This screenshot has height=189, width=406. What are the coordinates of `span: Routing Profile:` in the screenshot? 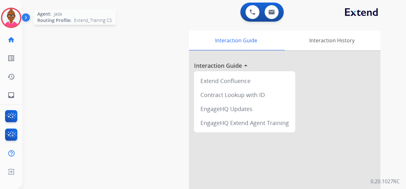 It's located at (54, 20).